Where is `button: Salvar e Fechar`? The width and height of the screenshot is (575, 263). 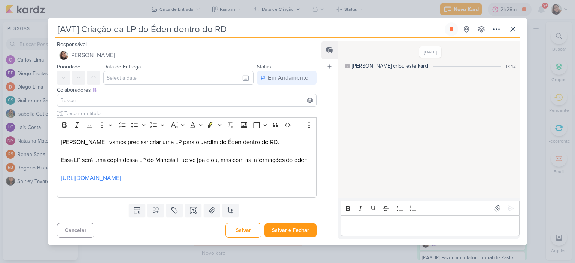 button: Salvar e Fechar is located at coordinates (290, 230).